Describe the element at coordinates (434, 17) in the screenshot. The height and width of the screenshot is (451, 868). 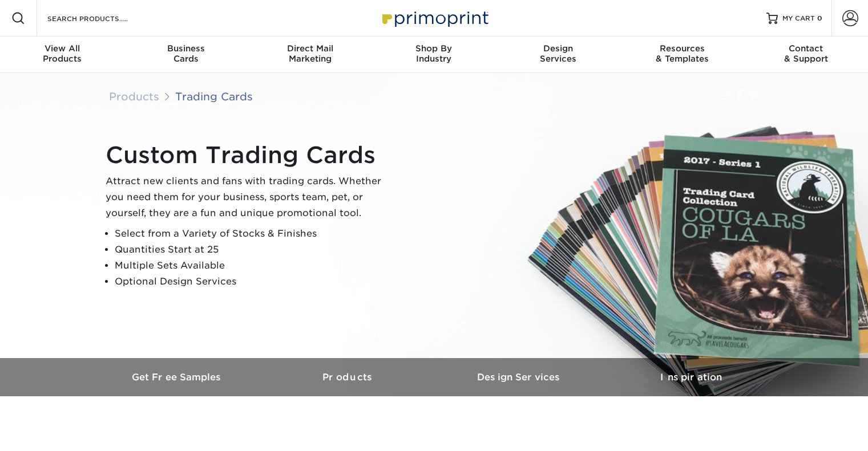
I see `img: Primoprint` at that location.